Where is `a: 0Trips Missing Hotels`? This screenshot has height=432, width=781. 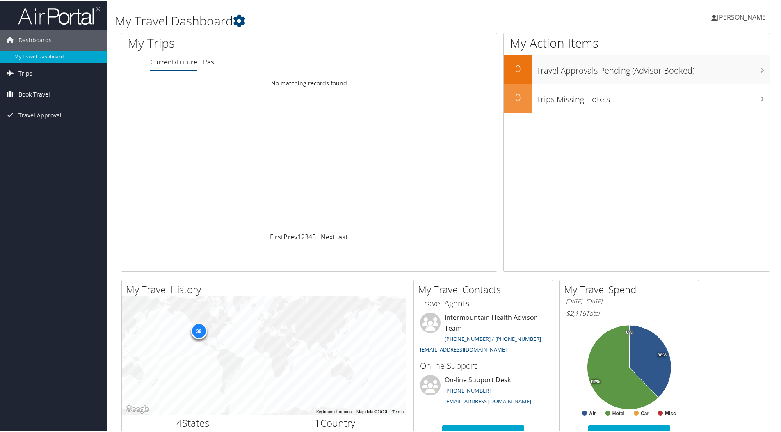
a: 0Trips Missing Hotels is located at coordinates (637, 97).